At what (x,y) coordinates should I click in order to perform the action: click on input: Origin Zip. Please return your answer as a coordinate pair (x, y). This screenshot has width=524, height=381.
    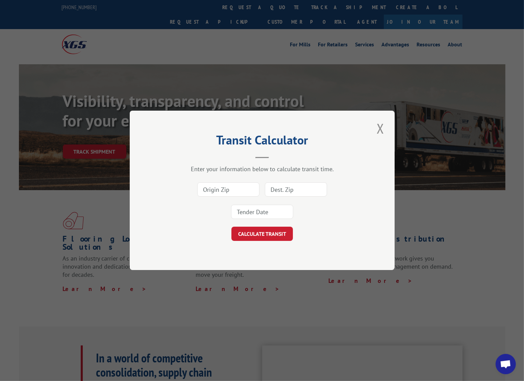
    Looking at the image, I should click on (228, 190).